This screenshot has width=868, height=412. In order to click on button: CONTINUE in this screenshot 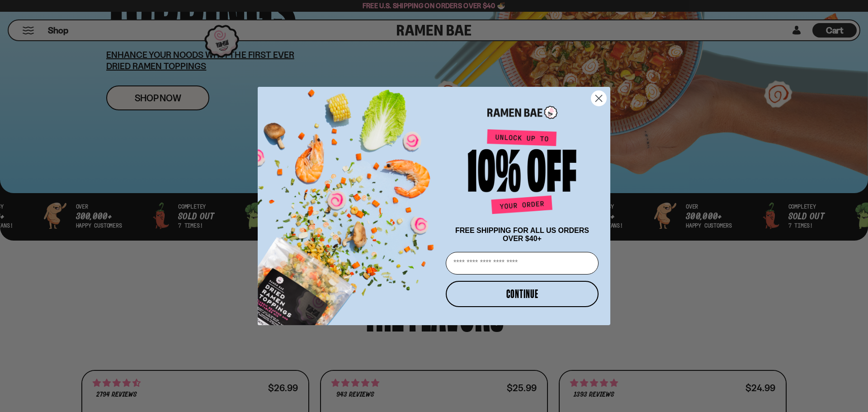, I will do `click(522, 294)`.